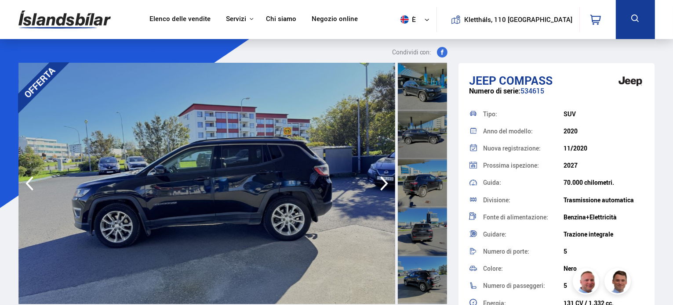 The image size is (673, 305). What do you see at coordinates (20, 17) in the screenshot?
I see `button: Opna LiveChat spjallviðmót` at bounding box center [20, 17].